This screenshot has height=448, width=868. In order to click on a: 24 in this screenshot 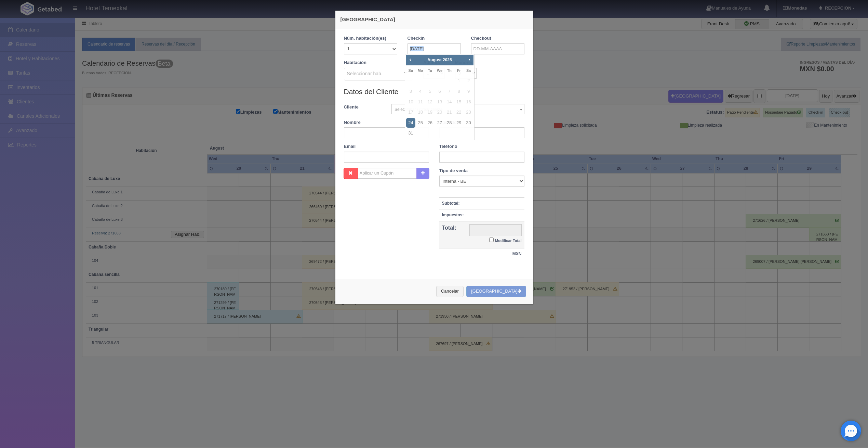, I will do `click(411, 123)`.